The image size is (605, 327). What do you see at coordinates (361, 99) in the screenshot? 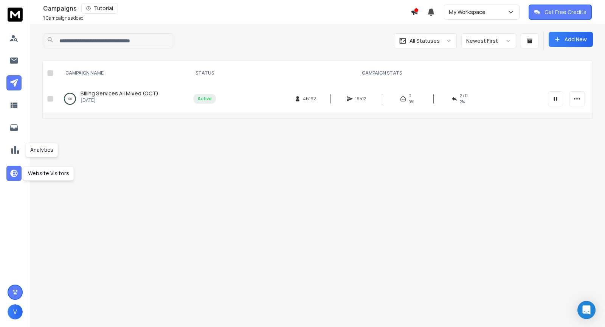
I see `span: 16512` at bounding box center [361, 99].